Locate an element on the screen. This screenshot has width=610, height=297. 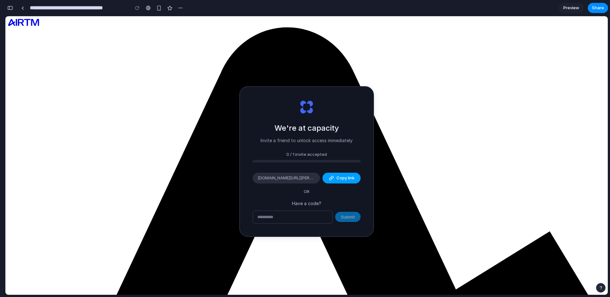
span: Share is located at coordinates (598, 8).